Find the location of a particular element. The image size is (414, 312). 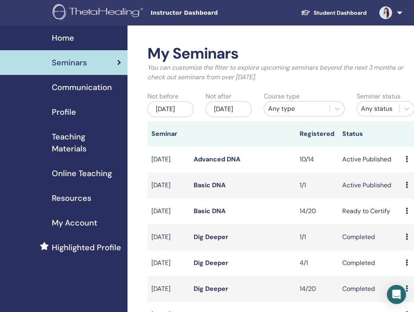

label: Not after is located at coordinates (219, 96).